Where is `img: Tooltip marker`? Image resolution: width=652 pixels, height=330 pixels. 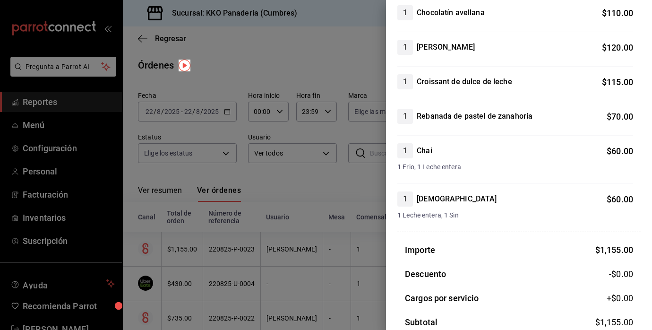
img: Tooltip marker is located at coordinates (184, 65).